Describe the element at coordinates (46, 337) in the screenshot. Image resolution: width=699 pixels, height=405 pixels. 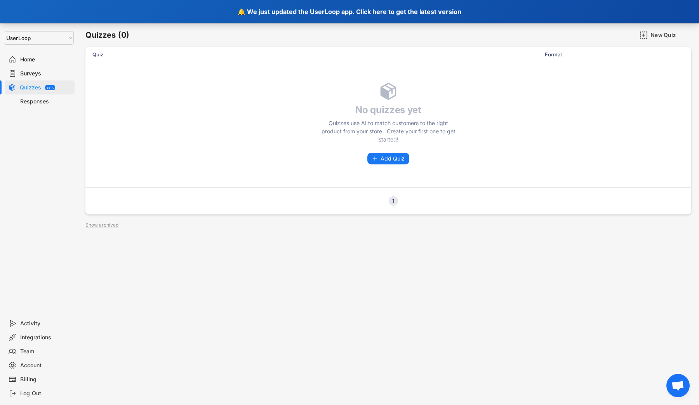
I see `div: Integrations` at that location.